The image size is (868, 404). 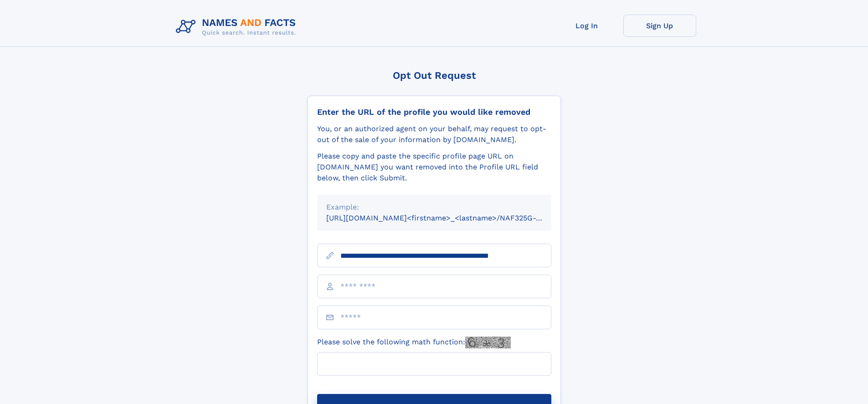 I want to click on div: Enter the URL of the profile you would like removed, so click(x=435, y=112).